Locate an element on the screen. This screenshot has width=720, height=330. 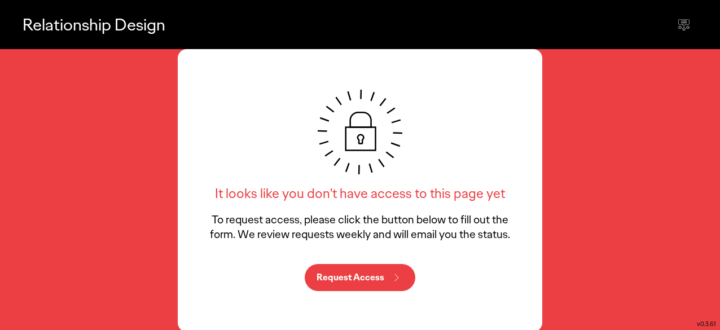
div: Send feedback is located at coordinates (684, 25).